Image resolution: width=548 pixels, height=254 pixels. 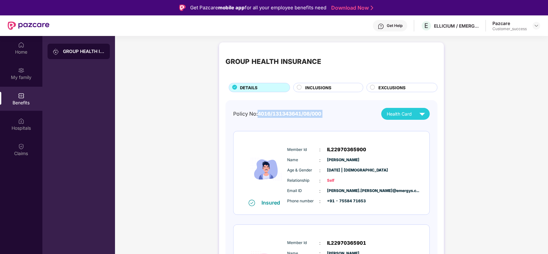 I want to click on div: Customer_success, so click(x=509, y=29).